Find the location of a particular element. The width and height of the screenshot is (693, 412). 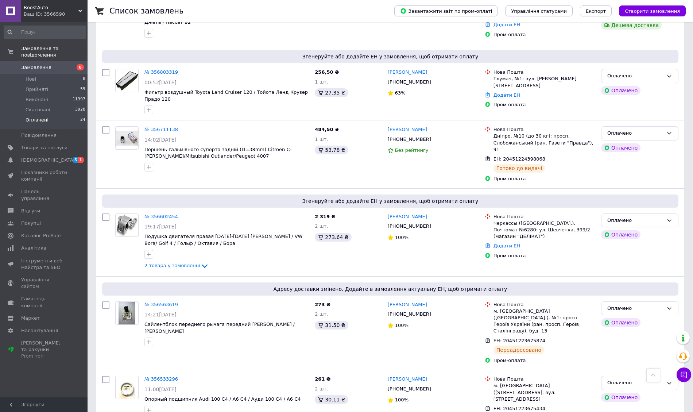

button: Створити замовлення is located at coordinates (652, 11).